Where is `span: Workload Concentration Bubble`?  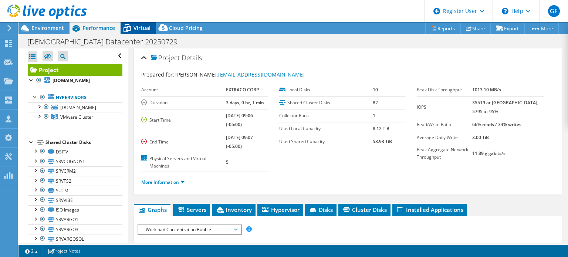
span: Workload Concentration Bubble is located at coordinates (189, 230).